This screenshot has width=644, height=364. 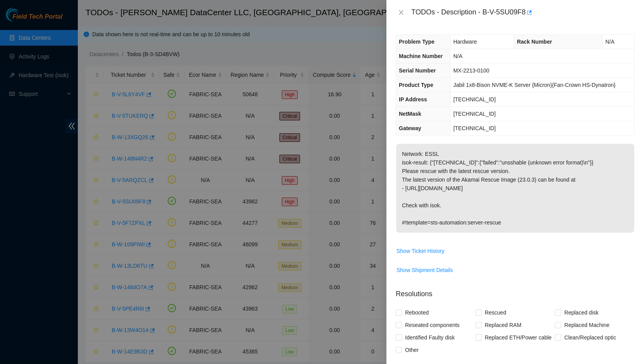 I want to click on span: Rebooted, so click(x=417, y=312).